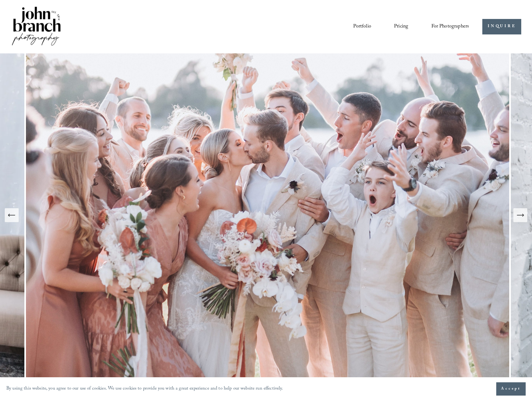  Describe the element at coordinates (267, 215) in the screenshot. I see `img: A wedding party celebrating outdoors, featuring a bride and groom kissing amidst cheering bridesm...` at that location.